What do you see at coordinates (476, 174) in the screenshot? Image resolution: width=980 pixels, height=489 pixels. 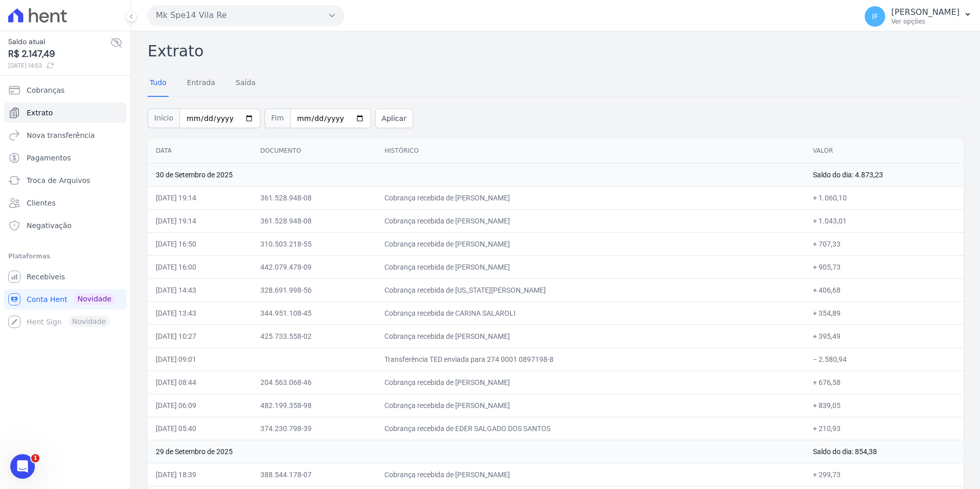 I see `td: 30 de Setembro de 2025` at bounding box center [476, 174].